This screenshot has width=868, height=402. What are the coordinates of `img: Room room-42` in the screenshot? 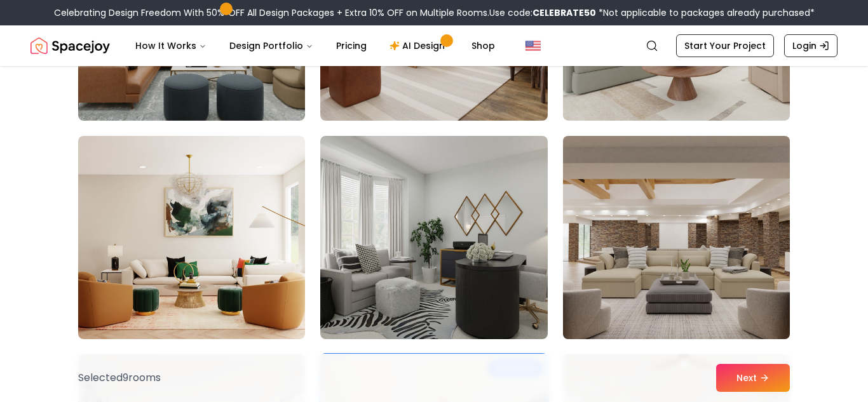 It's located at (676, 238).